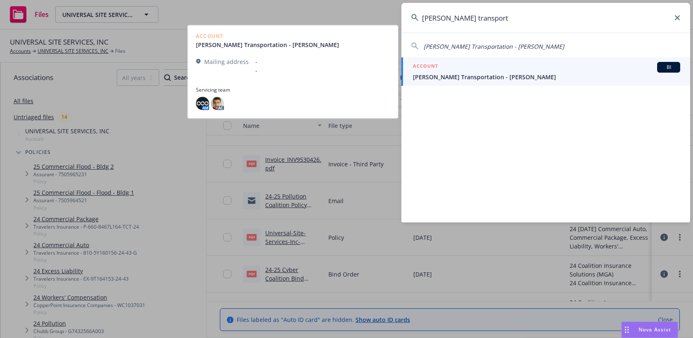 This screenshot has width=693, height=338. I want to click on input: Search..., so click(545, 18).